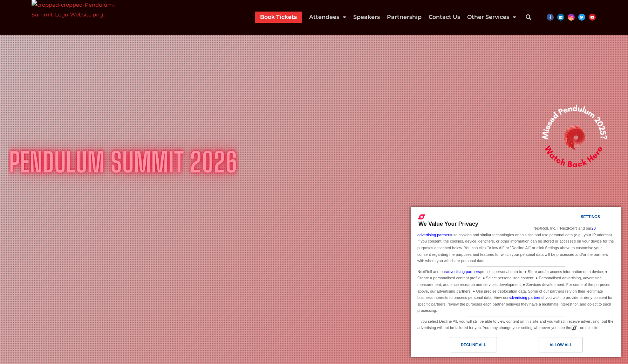 This screenshot has width=628, height=364. What do you see at coordinates (529, 17) in the screenshot?
I see `div: Search` at bounding box center [529, 17].